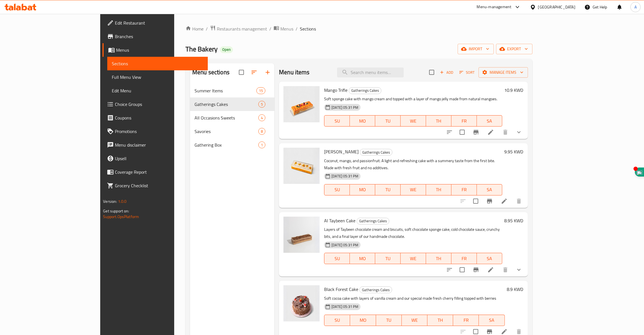 Image resolution: width=644 pixels, height=335 pixels. What do you see at coordinates (226, 50) in the screenshot?
I see `div: Open` at bounding box center [226, 50].